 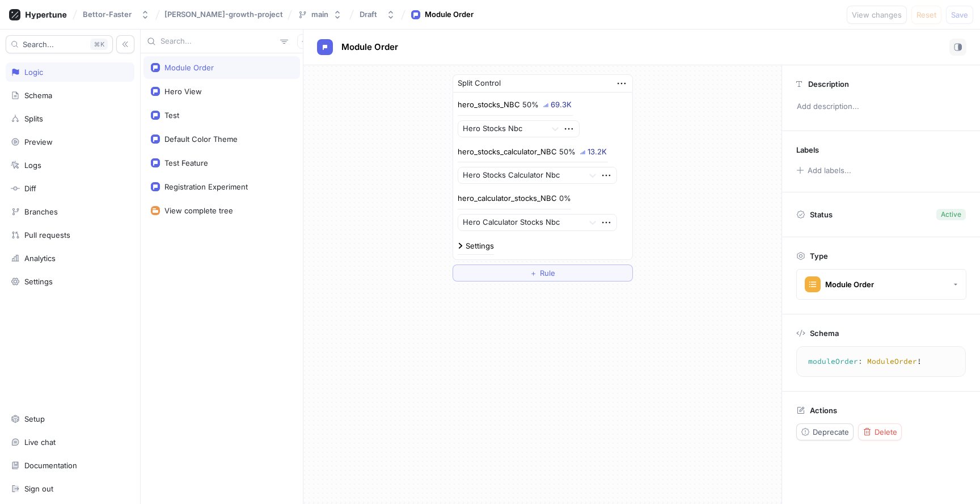 What do you see at coordinates (201, 139) in the screenshot?
I see `div: Default Color Theme` at bounding box center [201, 139].